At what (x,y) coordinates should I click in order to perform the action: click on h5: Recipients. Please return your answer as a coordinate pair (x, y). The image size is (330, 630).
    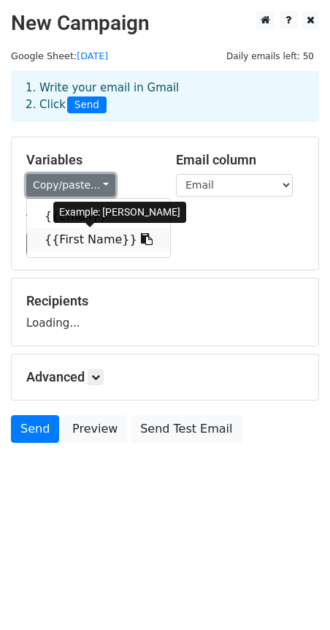
    Looking at the image, I should click on (165, 301).